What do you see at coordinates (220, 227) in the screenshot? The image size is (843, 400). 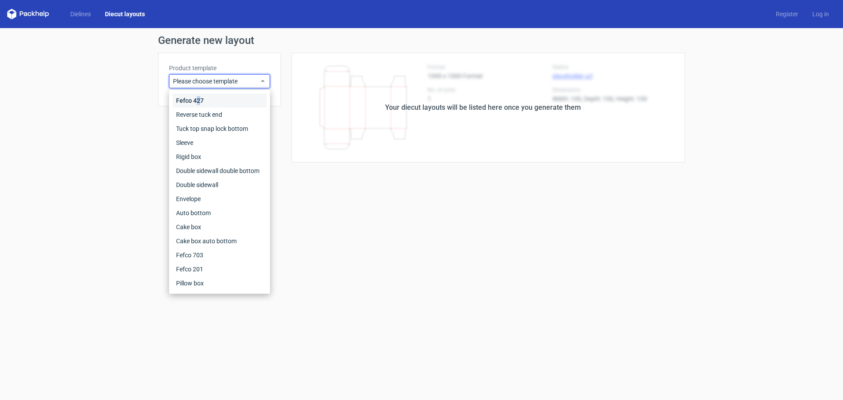 I see `div: Cake box` at bounding box center [220, 227].